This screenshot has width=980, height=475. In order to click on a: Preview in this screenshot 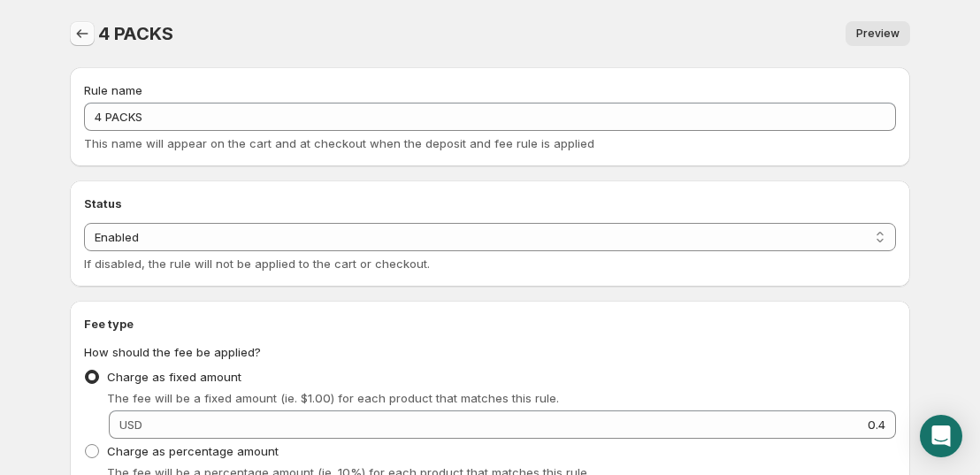, I will do `click(877, 34)`.